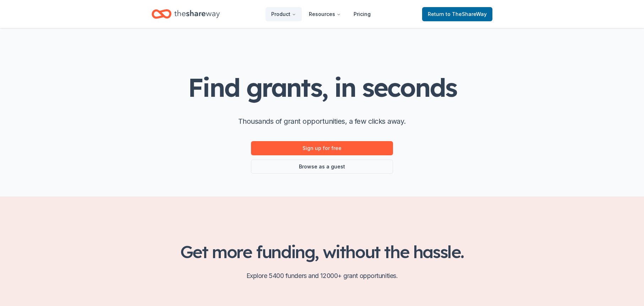 The height and width of the screenshot is (306, 644). Describe the element at coordinates (322, 276) in the screenshot. I see `p: Explore 5400 funders and 12000+ grant opportunities.` at that location.